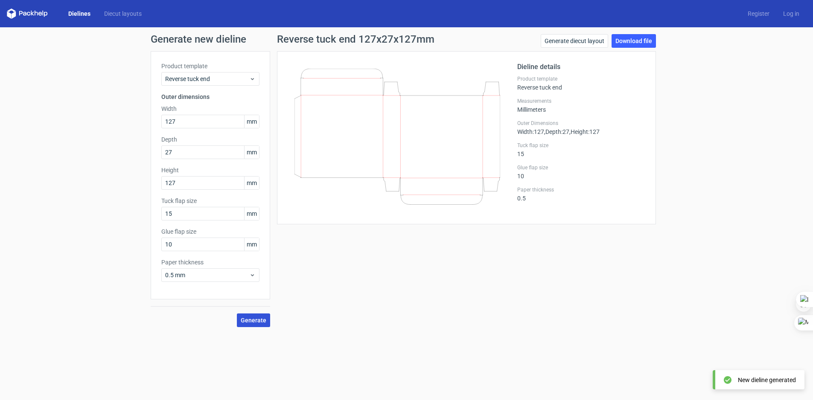 The image size is (813, 400). What do you see at coordinates (581, 105) in the screenshot?
I see `div: Millimeters` at bounding box center [581, 105].